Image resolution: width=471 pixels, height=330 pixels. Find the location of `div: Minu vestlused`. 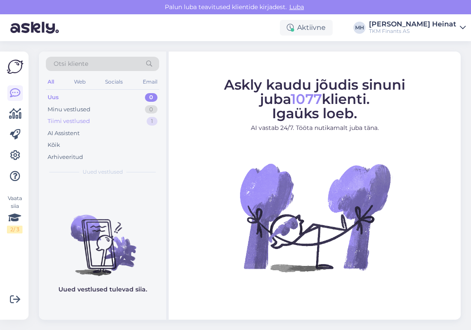

div: Minu vestlused is located at coordinates (69, 110).